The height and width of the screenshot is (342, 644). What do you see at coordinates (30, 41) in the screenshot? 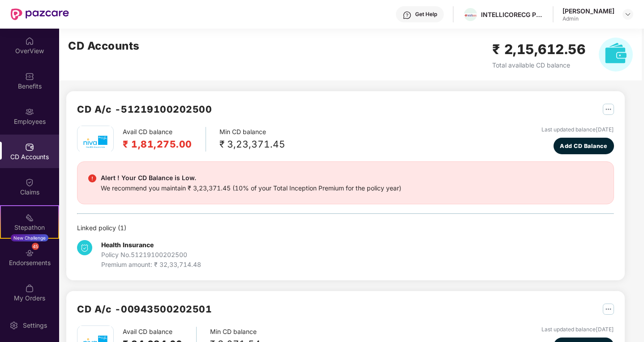
I see `img: svg+xml;base64,PHN2ZyBpZD0iSG9tZSIgeG1sbnM9Imh0dHA6Ly93d3cudzMub3JnLzIwMDAvc3ZnIiB3aWR0aD0iMjAiIG...` at bounding box center [30, 41].